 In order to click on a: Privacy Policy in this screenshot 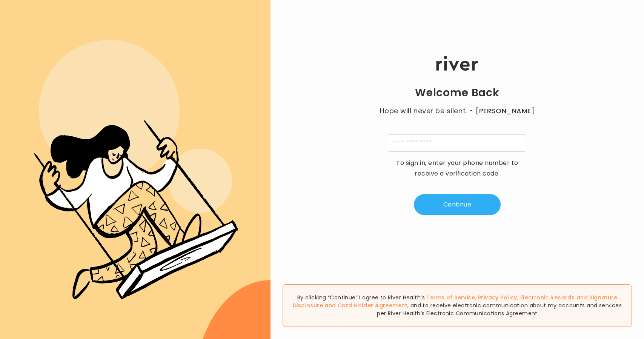, I will do `click(498, 297)`.